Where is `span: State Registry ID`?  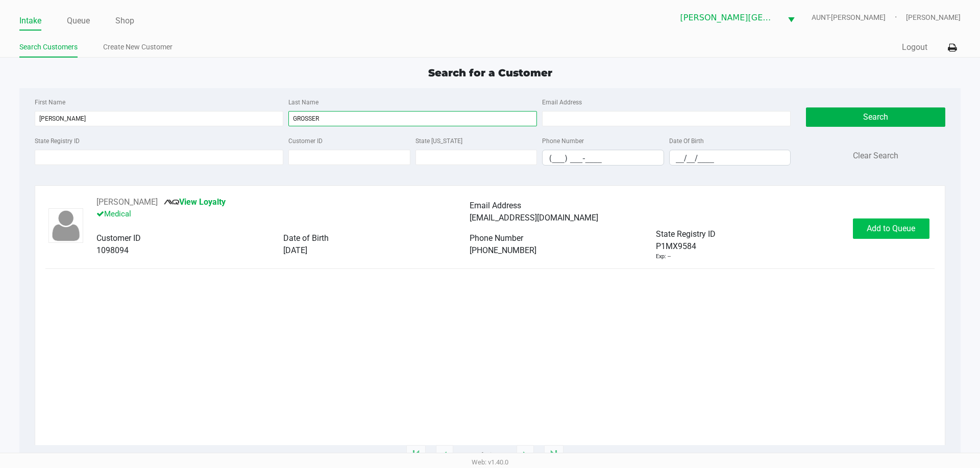
span: State Registry ID is located at coordinates (685, 234).